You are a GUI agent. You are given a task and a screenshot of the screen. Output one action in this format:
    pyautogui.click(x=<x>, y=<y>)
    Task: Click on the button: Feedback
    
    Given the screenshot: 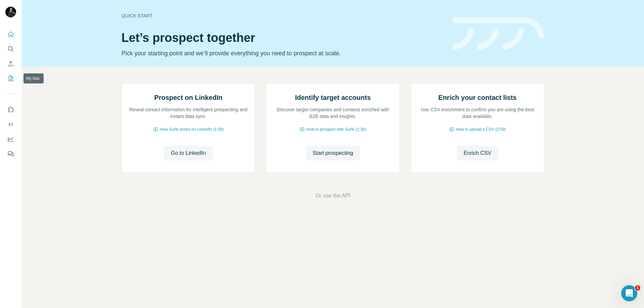 What is the action you would take?
    pyautogui.click(x=11, y=154)
    